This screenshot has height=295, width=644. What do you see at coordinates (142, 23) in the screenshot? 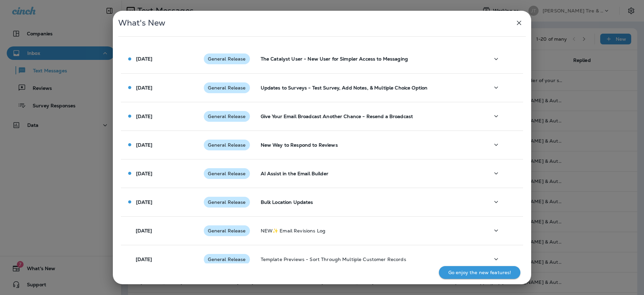
I see `span: What's New` at bounding box center [142, 23].